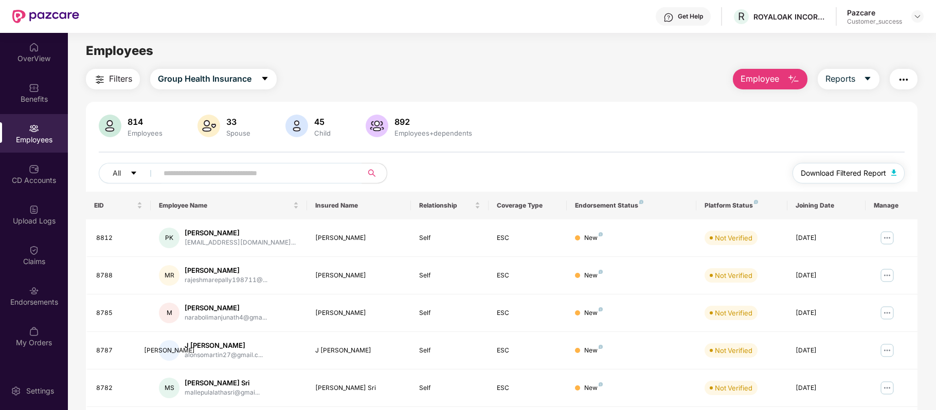  What do you see at coordinates (120, 79) in the screenshot?
I see `span: Filters` at bounding box center [120, 79].